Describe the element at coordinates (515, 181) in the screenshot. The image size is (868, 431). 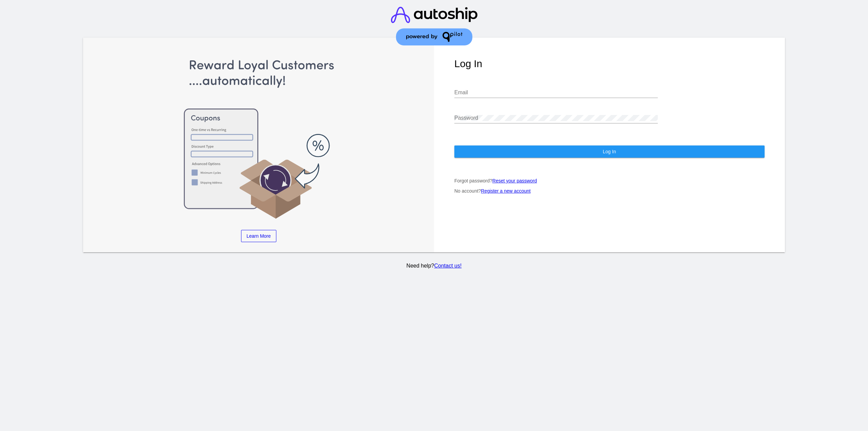
I see `a: Reset your password` at that location.